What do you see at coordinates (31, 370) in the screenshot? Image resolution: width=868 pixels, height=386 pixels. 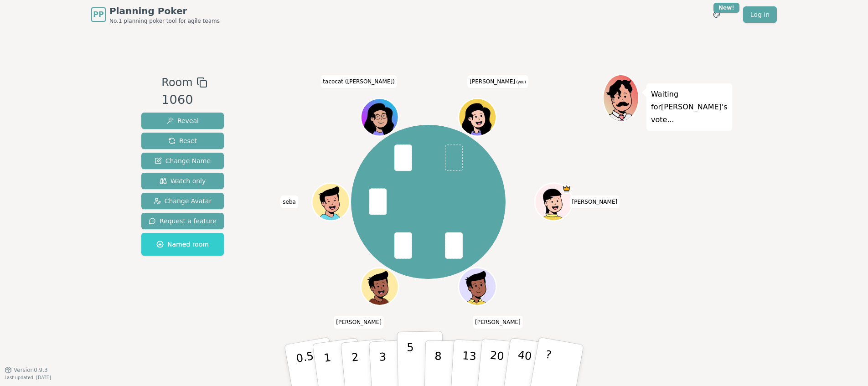 I see `span: Version 0.9.3` at bounding box center [31, 370].